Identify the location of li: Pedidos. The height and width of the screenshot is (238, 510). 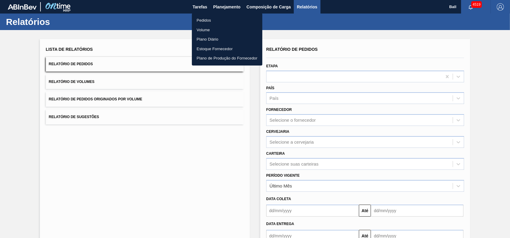
(227, 20).